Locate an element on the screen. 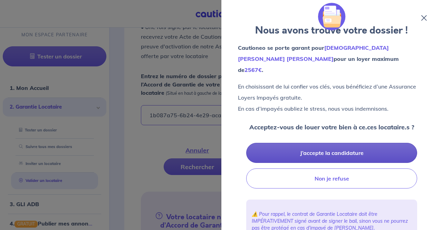  strong: Cautioneo se porte garant pour pour un loyer maximum de . is located at coordinates (319, 59).